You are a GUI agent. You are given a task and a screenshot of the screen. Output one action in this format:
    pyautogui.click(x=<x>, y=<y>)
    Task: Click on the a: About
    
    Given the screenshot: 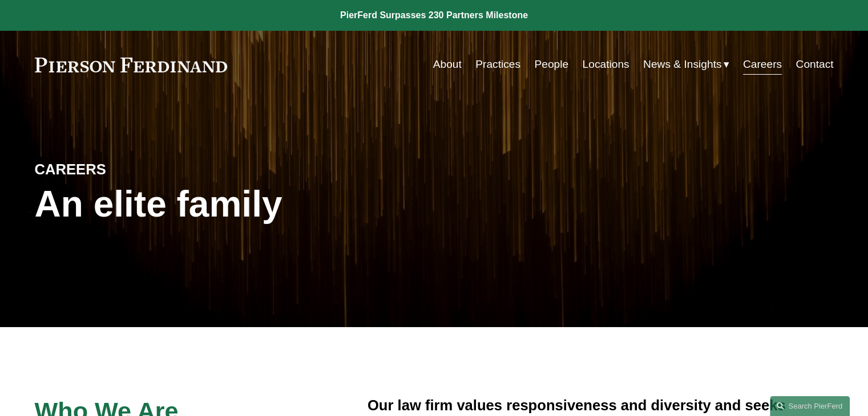 What is the action you would take?
    pyautogui.click(x=447, y=65)
    